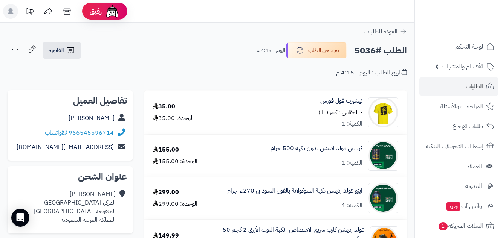  Describe the element at coordinates (316, 148) in the screenshot. I see `a: كرياتين قولد اديشن بدون نكهة 500 جرام` at that location.